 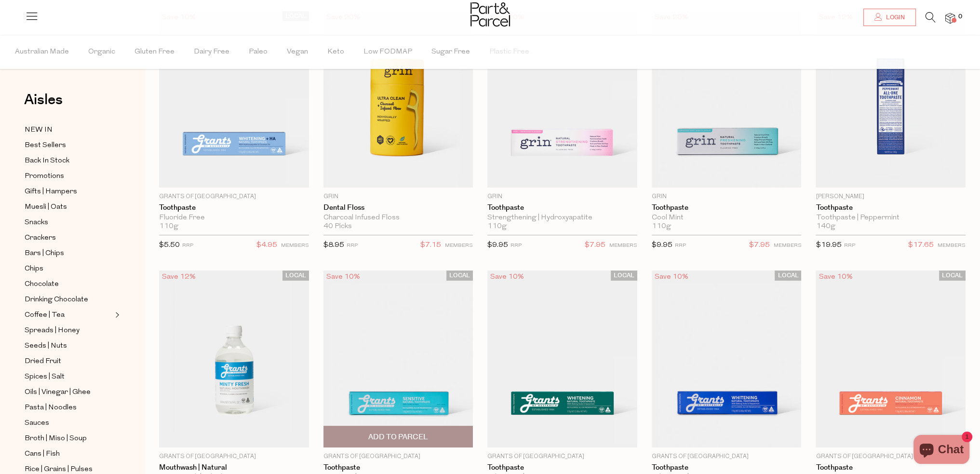 I want to click on span: Promotions, so click(x=44, y=177).